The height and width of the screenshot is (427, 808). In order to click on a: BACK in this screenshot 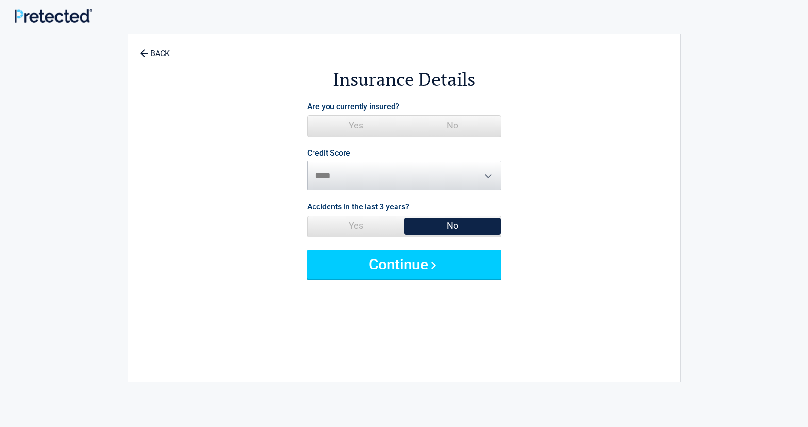, I will do `click(155, 49)`.